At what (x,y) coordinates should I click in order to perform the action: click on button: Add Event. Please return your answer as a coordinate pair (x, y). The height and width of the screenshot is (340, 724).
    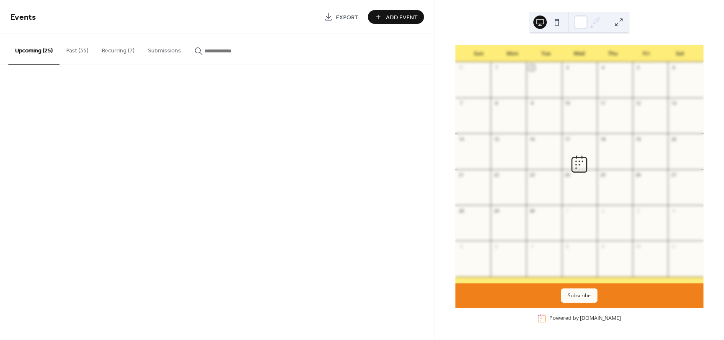
    Looking at the image, I should click on (396, 17).